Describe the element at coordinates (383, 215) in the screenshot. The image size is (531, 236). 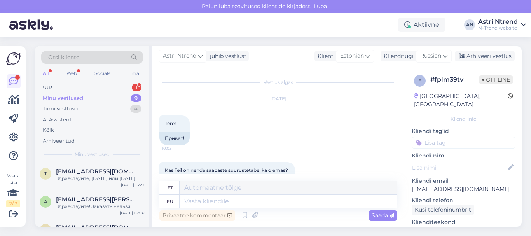
I see `span: Saada` at that location.